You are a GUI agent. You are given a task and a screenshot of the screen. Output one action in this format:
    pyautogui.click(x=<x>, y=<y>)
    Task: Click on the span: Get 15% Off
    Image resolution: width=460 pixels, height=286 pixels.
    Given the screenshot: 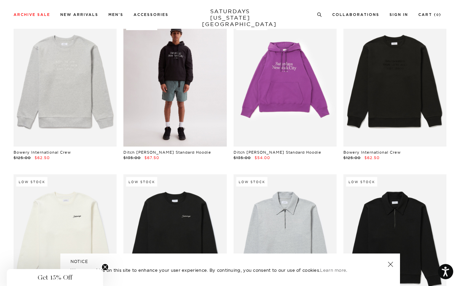 What is the action you would take?
    pyautogui.click(x=55, y=278)
    